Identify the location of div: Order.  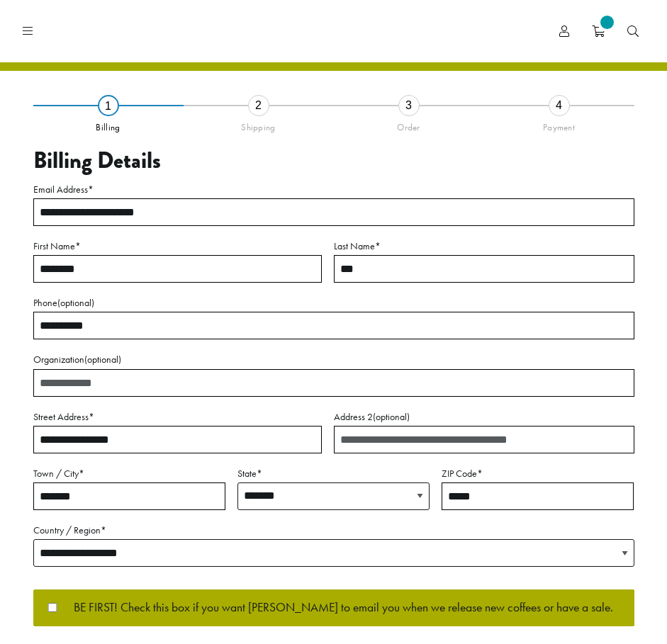
(409, 125).